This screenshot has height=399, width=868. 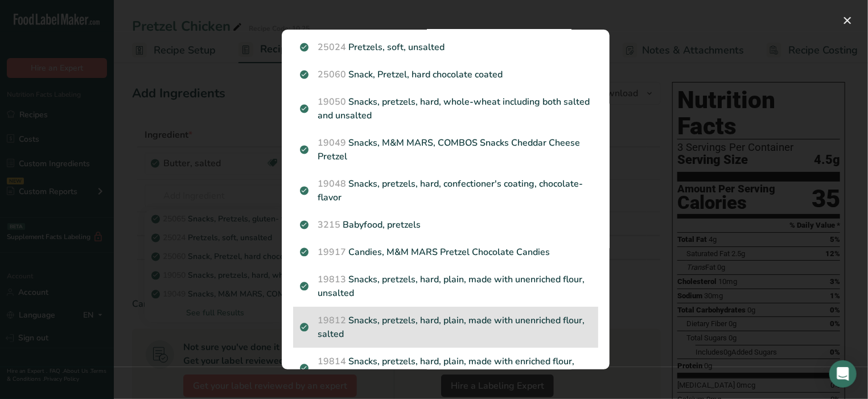 I want to click on p: Snacks, pretzels, hard, plain, made with enriched flour, unsalted, so click(x=445, y=368).